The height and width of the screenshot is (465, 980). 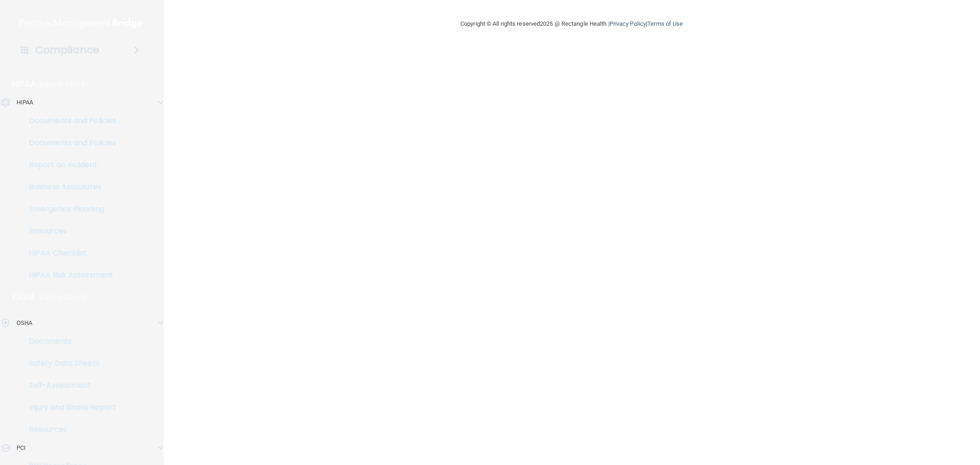 I want to click on p: Injury and Illness Report, so click(x=69, y=407).